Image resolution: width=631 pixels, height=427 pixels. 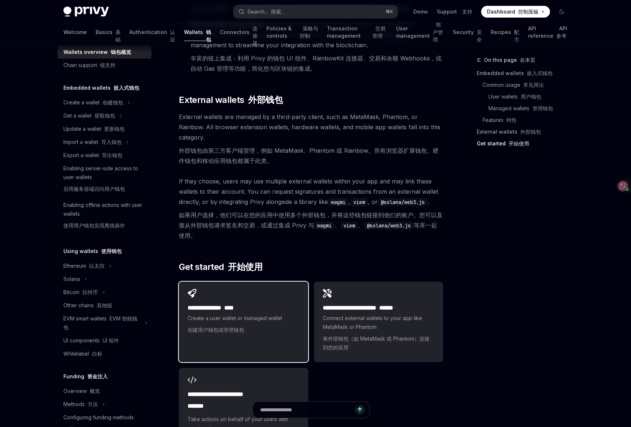 What do you see at coordinates (94, 225) in the screenshot?
I see `font: 使用用户钱包实现离线操作` at bounding box center [94, 225].